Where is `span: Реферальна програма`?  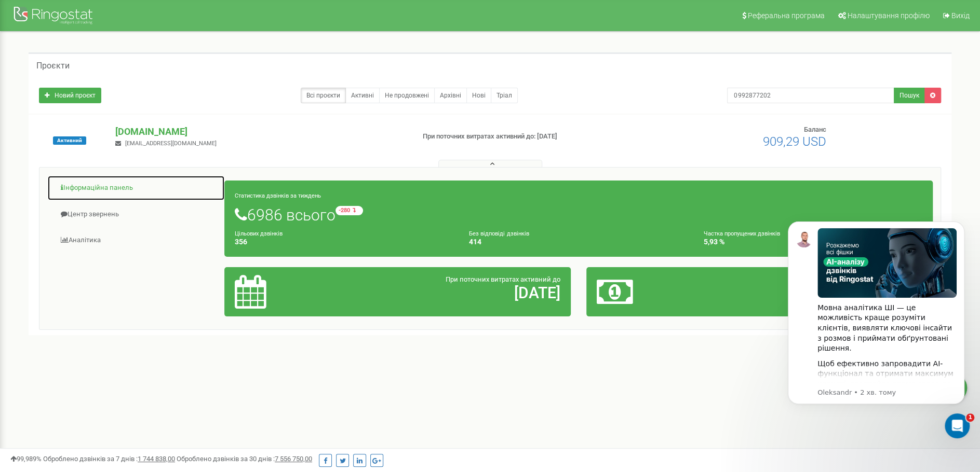
span: Реферальна програма is located at coordinates (786, 16).